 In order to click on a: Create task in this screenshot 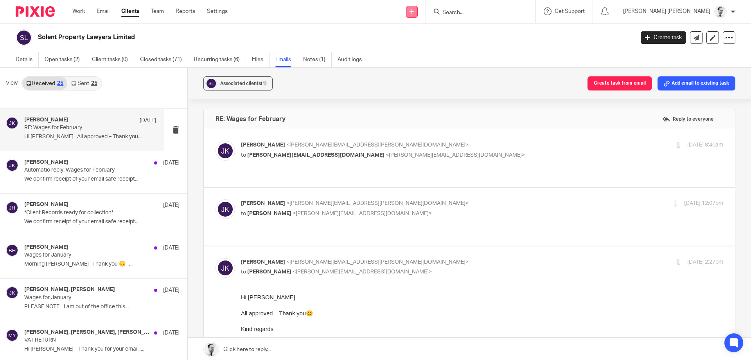, I will do `click(664, 38)`.